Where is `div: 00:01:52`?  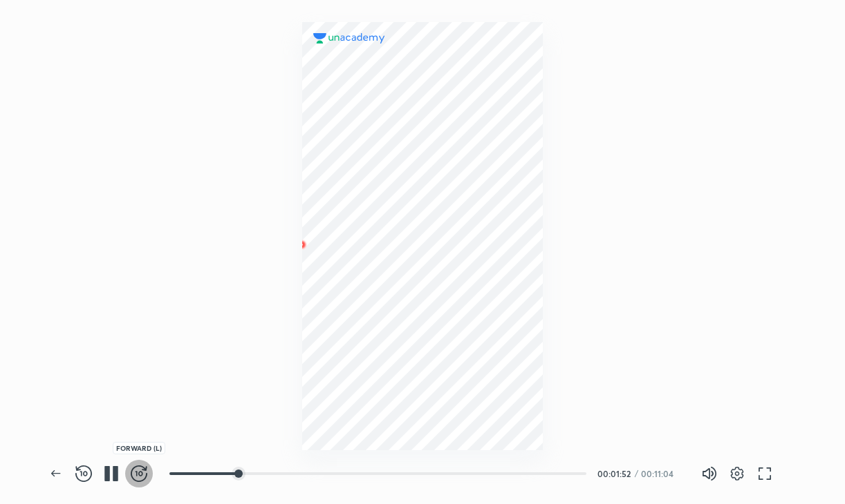
div: 00:01:52 is located at coordinates (615, 473).